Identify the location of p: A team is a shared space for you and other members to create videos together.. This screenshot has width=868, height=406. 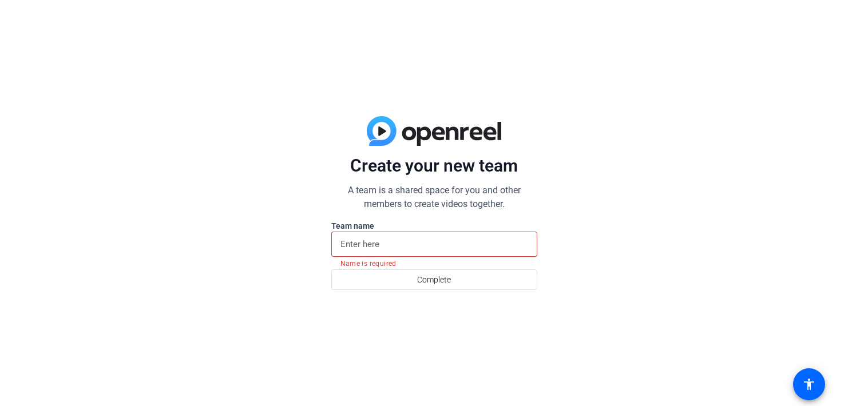
(434, 197).